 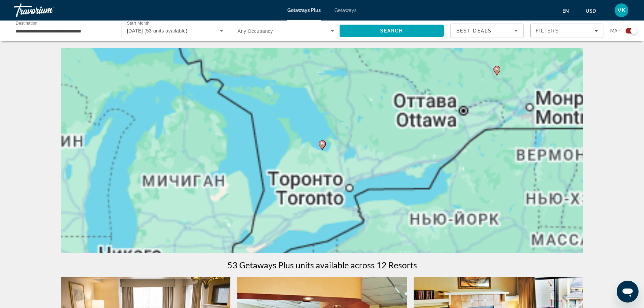 What do you see at coordinates (567, 30) in the screenshot?
I see `button: Filters` at bounding box center [567, 30].